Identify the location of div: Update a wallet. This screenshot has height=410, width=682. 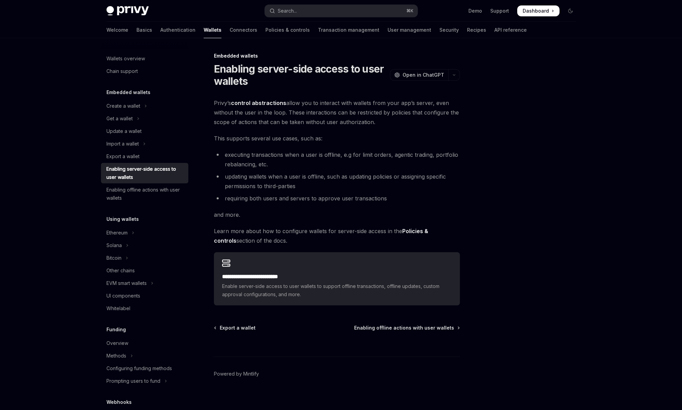
(124, 131).